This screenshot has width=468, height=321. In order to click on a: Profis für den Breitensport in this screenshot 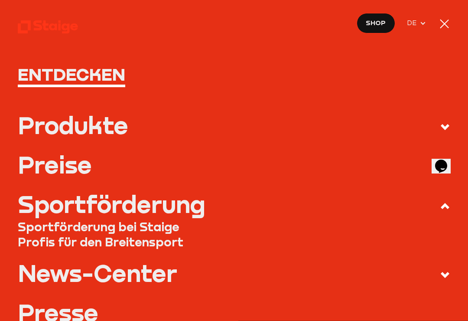, I will do `click(234, 242)`.